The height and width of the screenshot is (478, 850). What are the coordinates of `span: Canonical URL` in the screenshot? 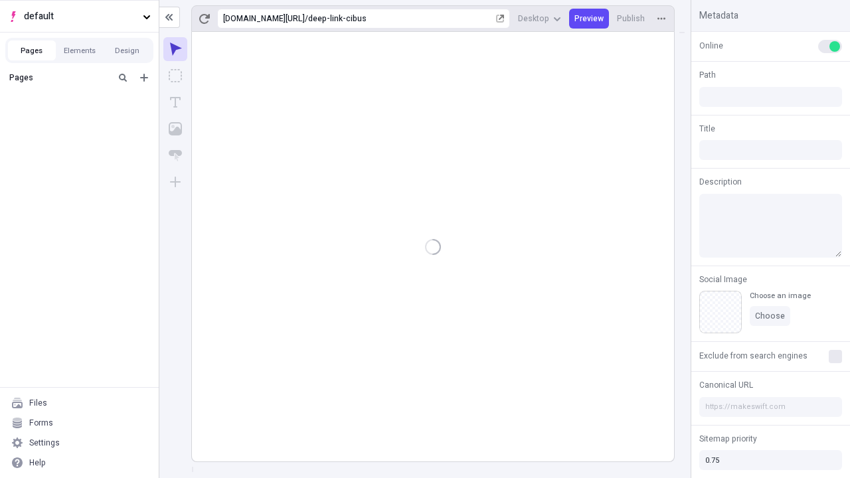 It's located at (726, 385).